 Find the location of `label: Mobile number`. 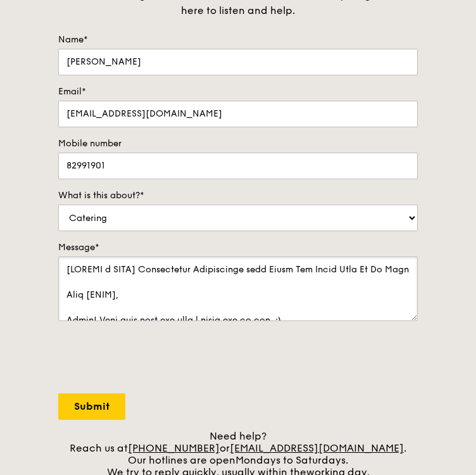

label: Mobile number is located at coordinates (238, 144).